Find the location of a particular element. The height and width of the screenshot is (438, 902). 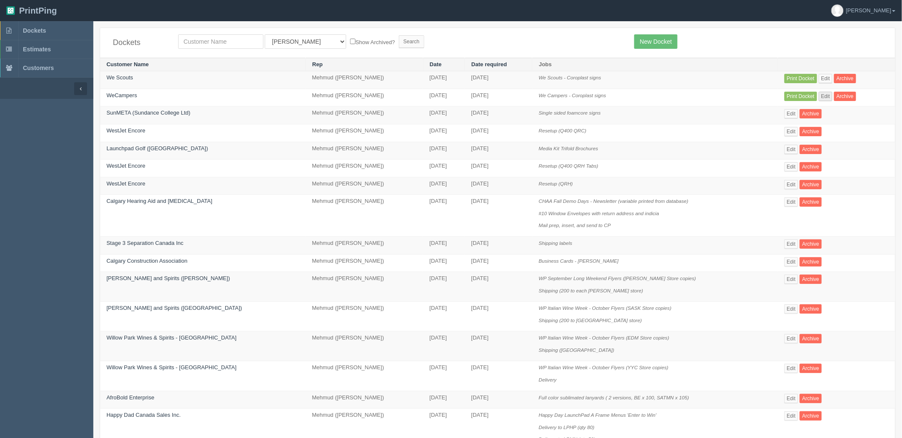

i: Delivery is located at coordinates (548, 379).